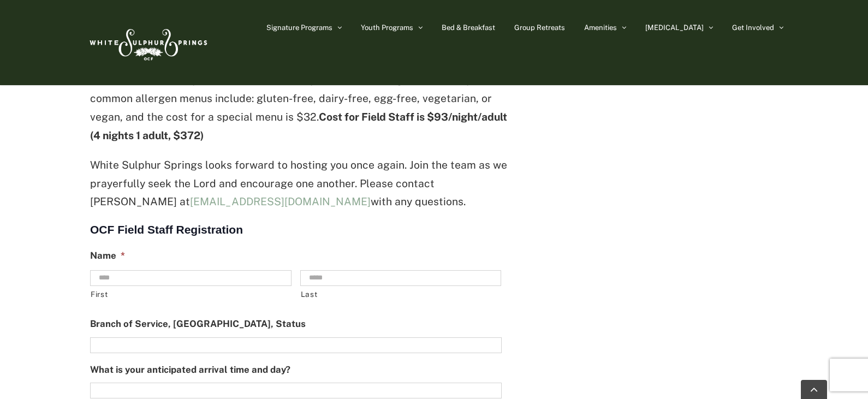 The height and width of the screenshot is (399, 868). Describe the element at coordinates (300, 183) in the screenshot. I see `p: White Sulphur Springs looks forward to hosting you once again. Join the team as we prayerfully se...` at that location.